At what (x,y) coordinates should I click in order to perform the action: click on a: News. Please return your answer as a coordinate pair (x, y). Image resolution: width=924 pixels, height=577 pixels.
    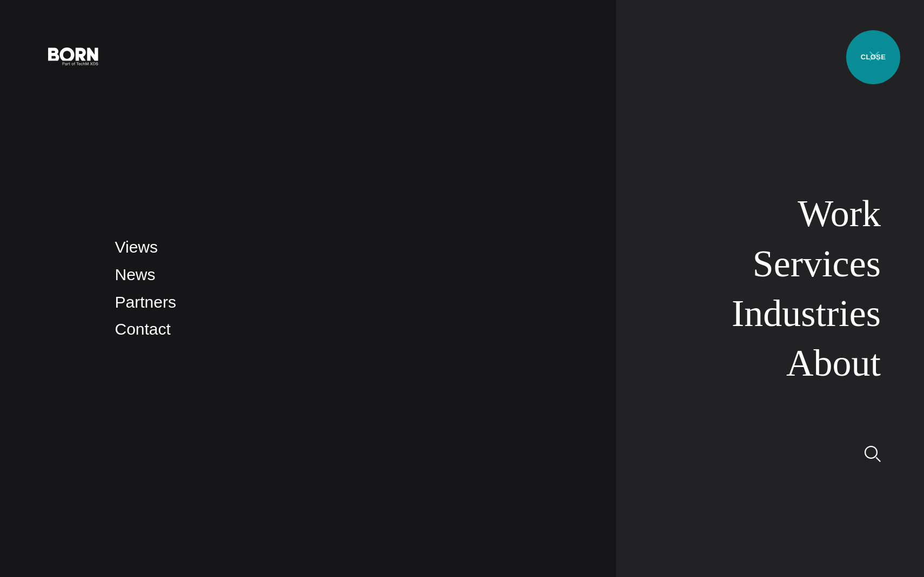
    Looking at the image, I should click on (135, 274).